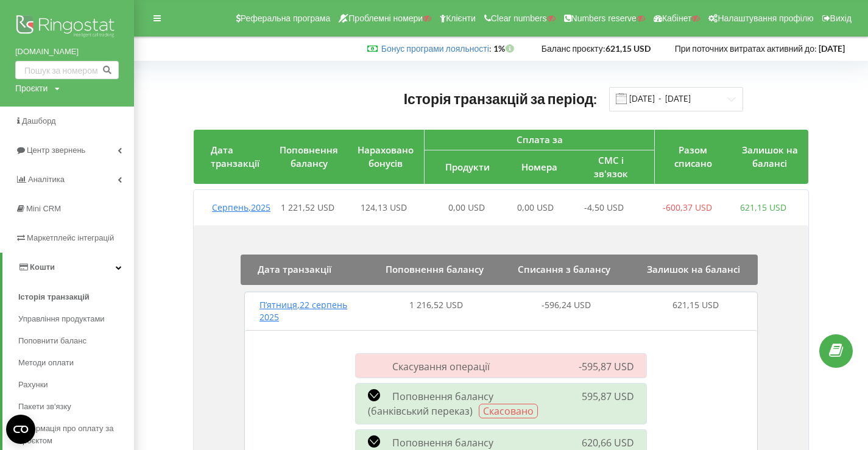 This screenshot has width=868, height=450. What do you see at coordinates (564, 269) in the screenshot?
I see `span: Списання з балансу` at bounding box center [564, 269].